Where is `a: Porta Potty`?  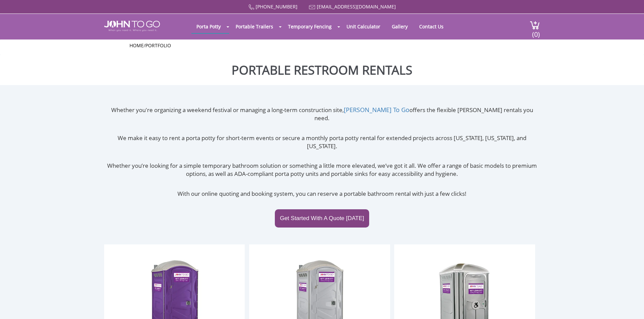
a: Porta Potty is located at coordinates (209, 26).